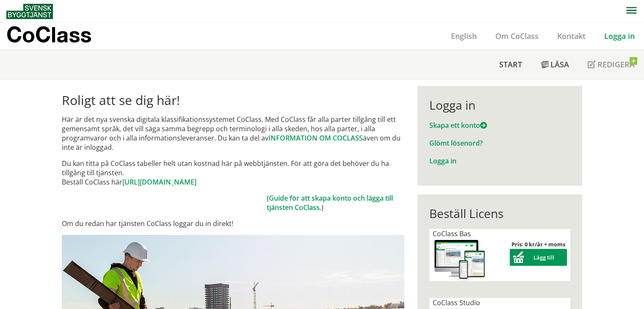 The width and height of the screenshot is (644, 309). Describe the element at coordinates (330, 203) in the screenshot. I see `a: Guide för att skapa konto och lägga till tjänsten CoClass` at that location.